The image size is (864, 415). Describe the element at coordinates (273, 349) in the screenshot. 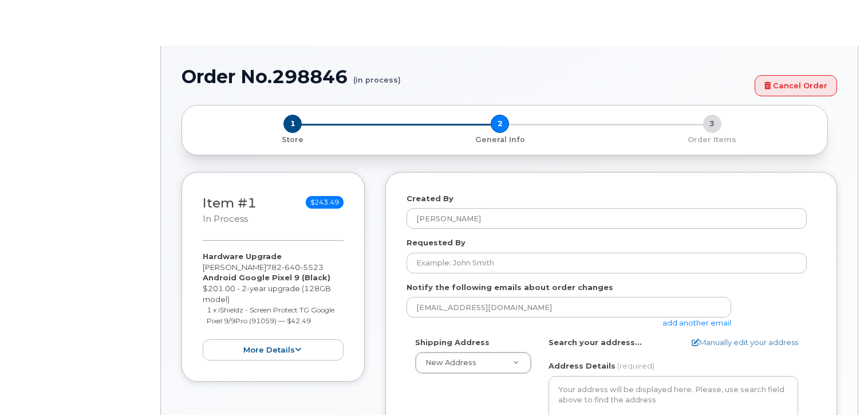

I see `button: more details` at that location.